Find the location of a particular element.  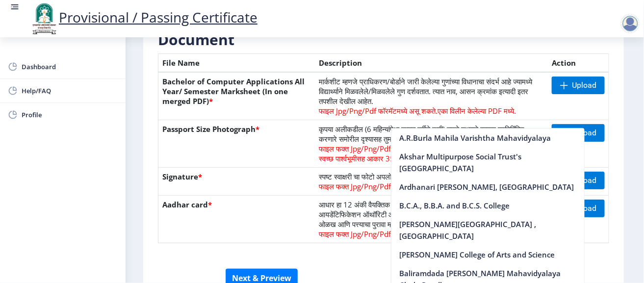

th: Passport Size Photograph is located at coordinates (237, 144).